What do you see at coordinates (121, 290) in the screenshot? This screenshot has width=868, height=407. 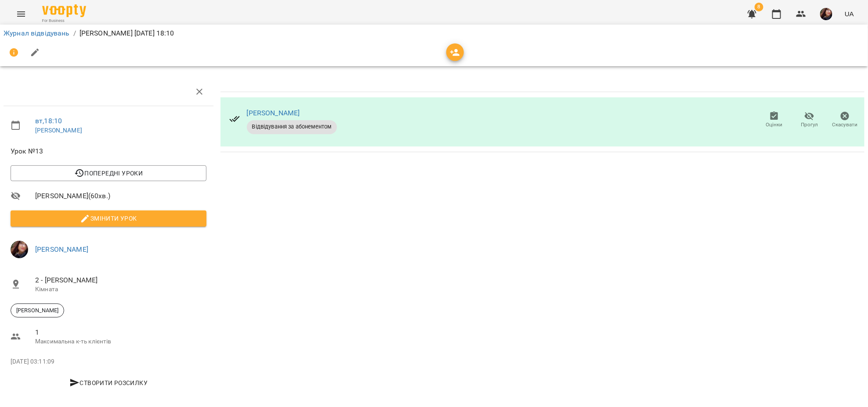 I see `p: Кімната` at bounding box center [121, 290].